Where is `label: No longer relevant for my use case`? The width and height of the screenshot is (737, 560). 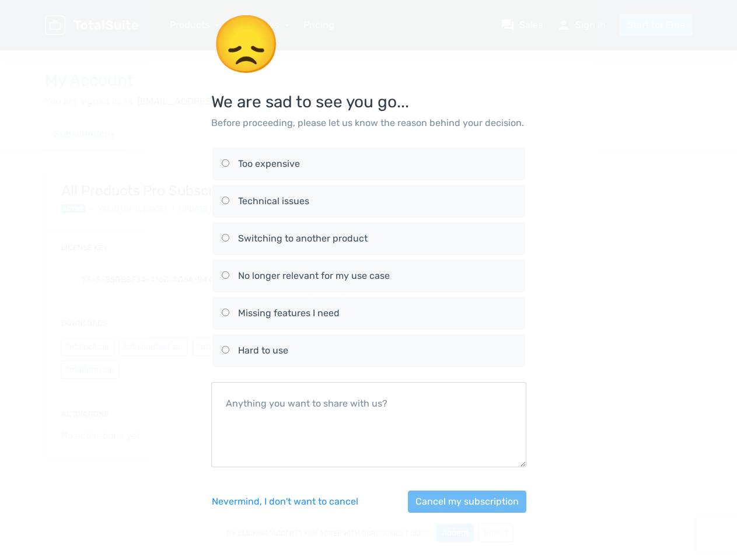 label: No longer relevant for my use case is located at coordinates (369, 276).